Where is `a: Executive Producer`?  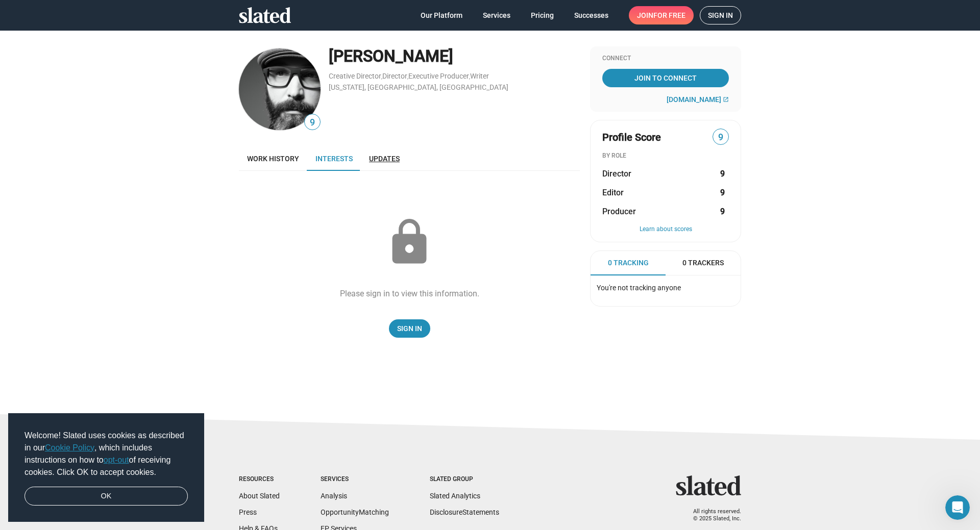
a: Executive Producer is located at coordinates (439, 76).